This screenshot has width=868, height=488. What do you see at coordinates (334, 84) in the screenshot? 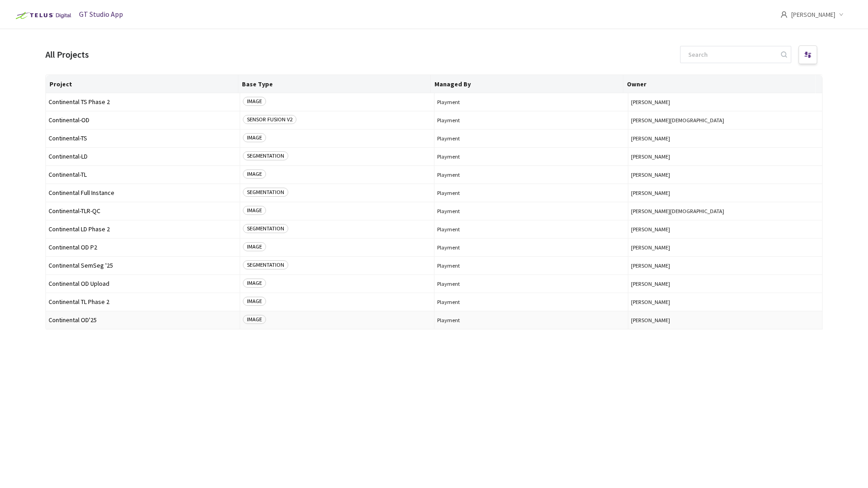
I see `th: Base Type` at bounding box center [334, 84].